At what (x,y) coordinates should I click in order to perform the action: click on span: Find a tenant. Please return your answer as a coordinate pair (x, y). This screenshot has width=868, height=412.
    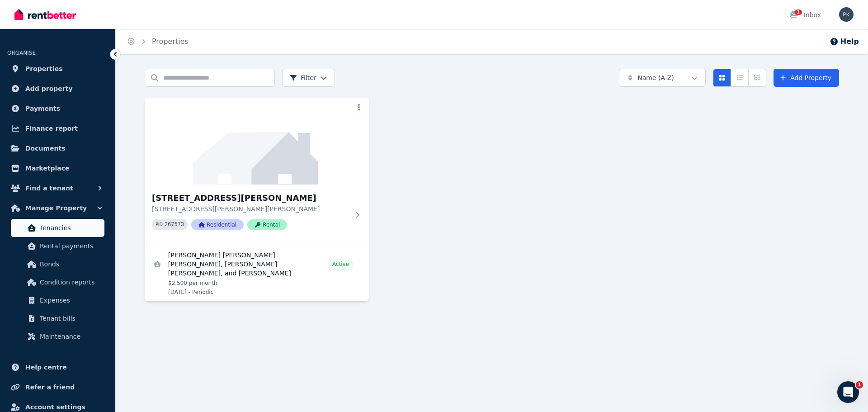
    Looking at the image, I should click on (50, 188).